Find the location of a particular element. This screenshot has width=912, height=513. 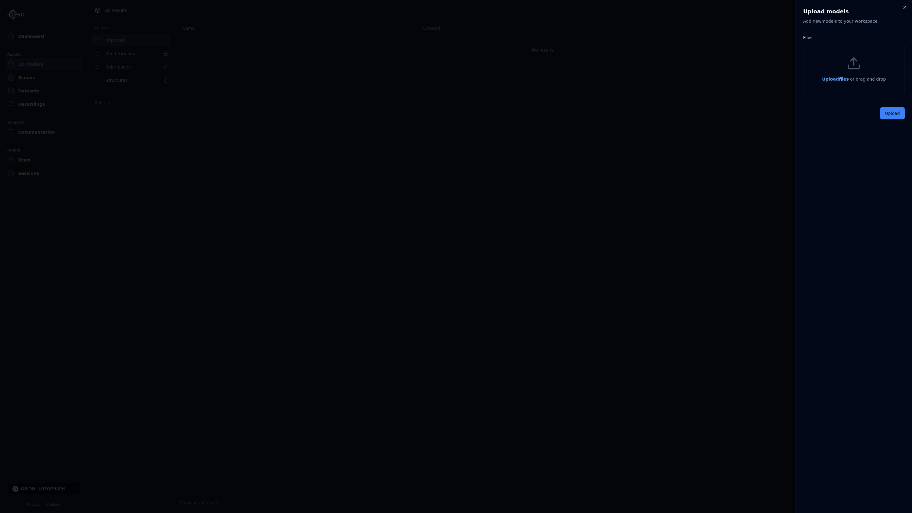

button: Upload is located at coordinates (892, 113).